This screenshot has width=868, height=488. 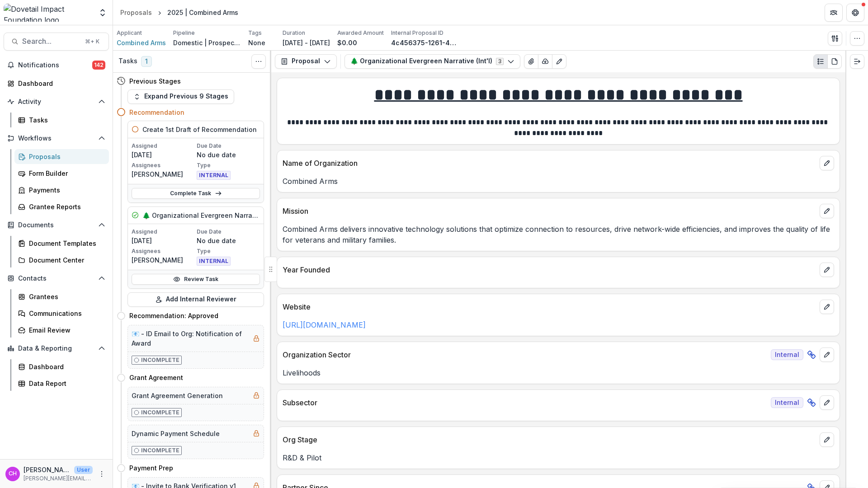 I want to click on button: Expand Previous 9 Stages, so click(x=181, y=97).